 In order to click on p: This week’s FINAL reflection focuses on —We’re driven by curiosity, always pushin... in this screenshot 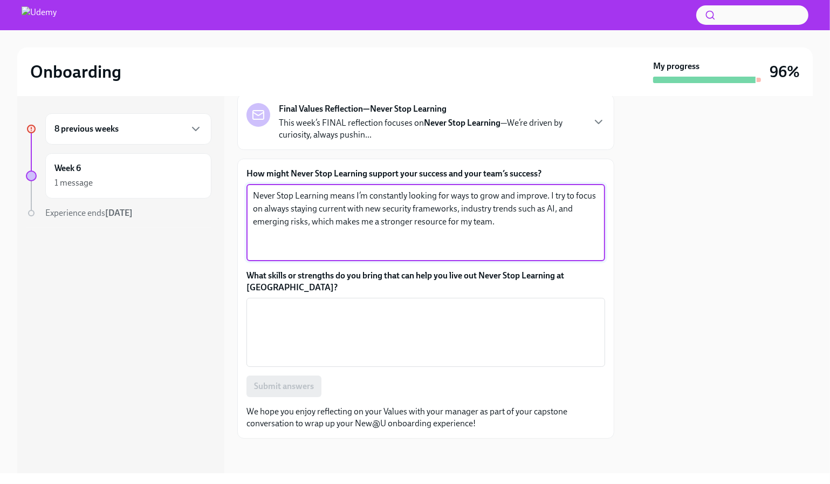, I will do `click(431, 129)`.